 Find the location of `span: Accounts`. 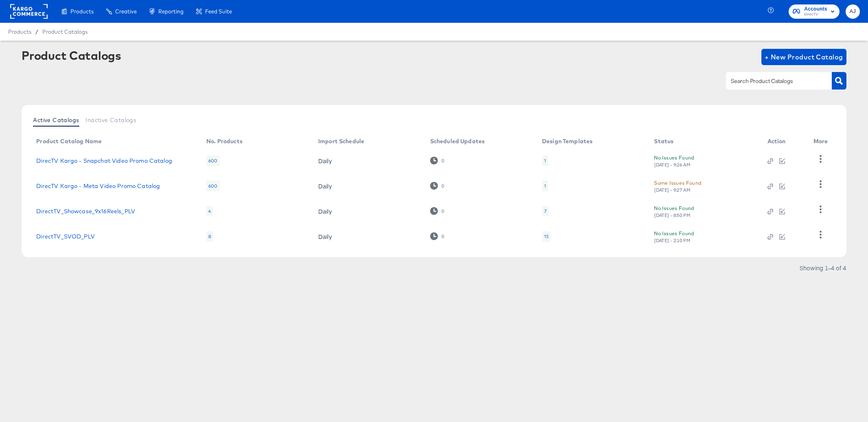

span: Accounts is located at coordinates (816, 9).